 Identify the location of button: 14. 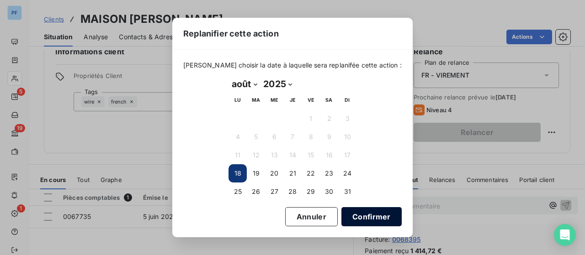
(292, 155).